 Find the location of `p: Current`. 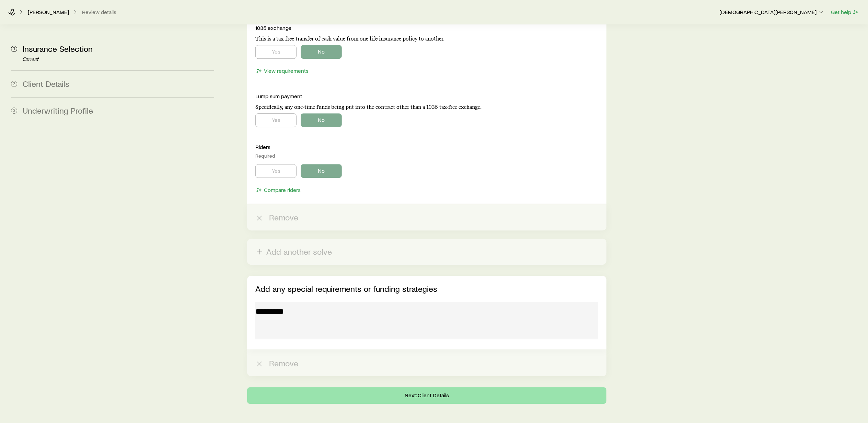

p: Current is located at coordinates (118, 59).